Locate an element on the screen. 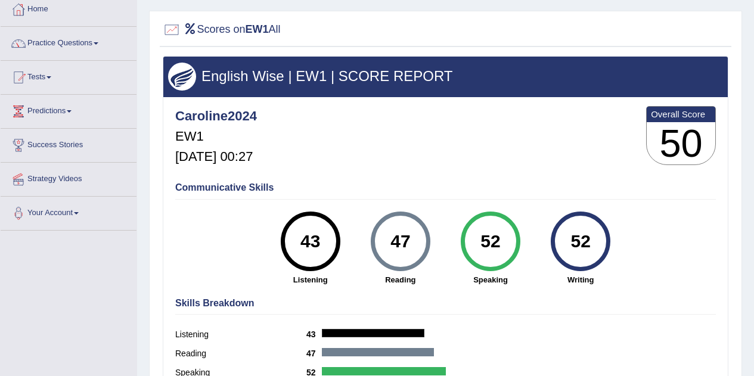 The width and height of the screenshot is (754, 376). strong: Listening is located at coordinates (310, 279).